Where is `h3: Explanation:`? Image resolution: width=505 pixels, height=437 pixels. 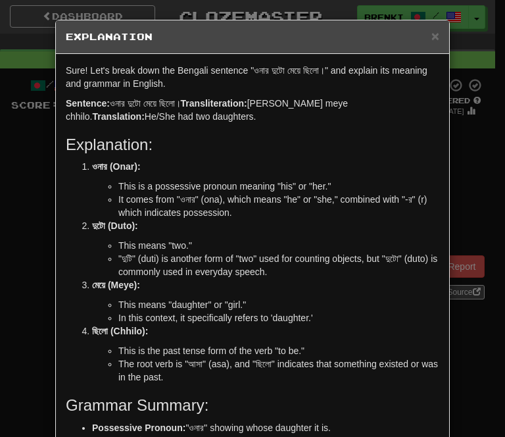 h3: Explanation: is located at coordinates (252, 145).